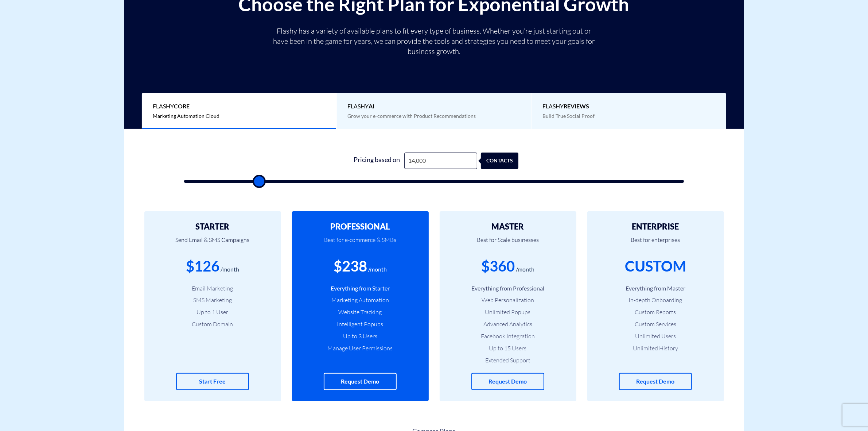 This screenshot has width=868, height=431. Describe the element at coordinates (360, 288) in the screenshot. I see `li: Everything from Starter` at that location.